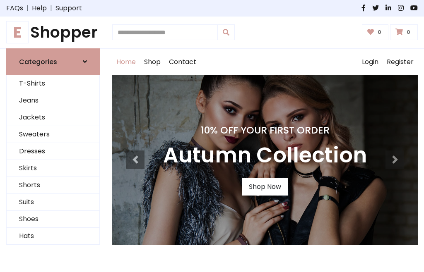 Image resolution: width=424 pixels, height=272 pixels. Describe the element at coordinates (53, 134) in the screenshot. I see `a: Sweaters` at that location.